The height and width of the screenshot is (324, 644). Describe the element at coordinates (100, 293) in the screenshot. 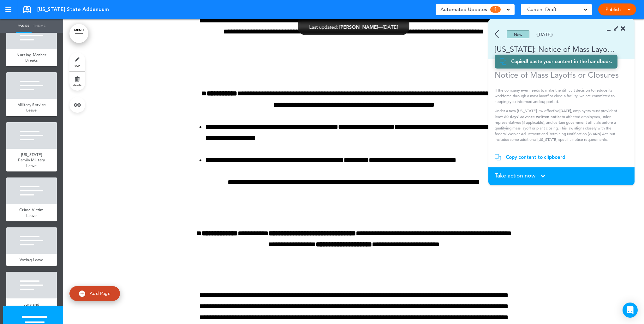

I see `span: Add Page` at that location.